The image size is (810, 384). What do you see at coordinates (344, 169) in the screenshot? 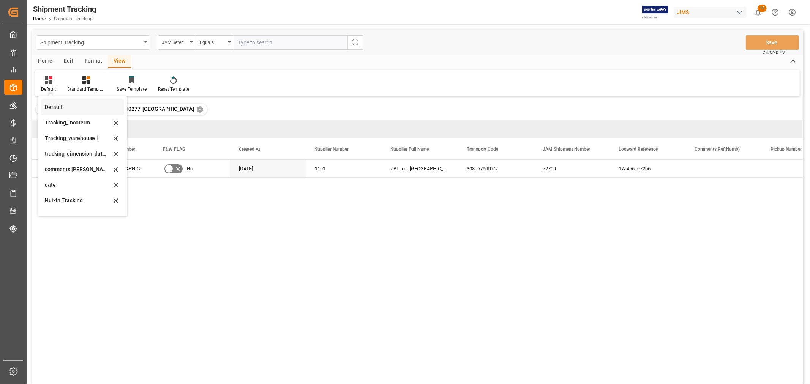
I see `div: 1191` at bounding box center [344, 169].